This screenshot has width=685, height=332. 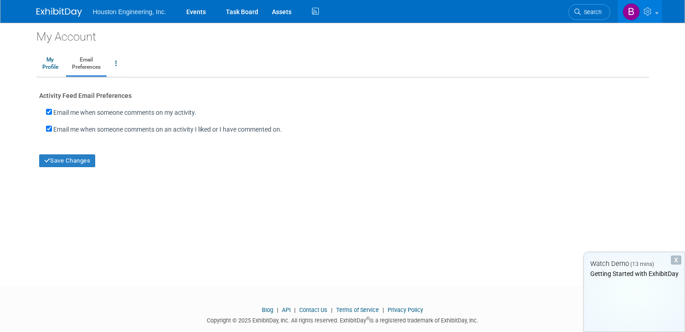 I want to click on div: Activity Feed Email Preferences, so click(x=342, y=94).